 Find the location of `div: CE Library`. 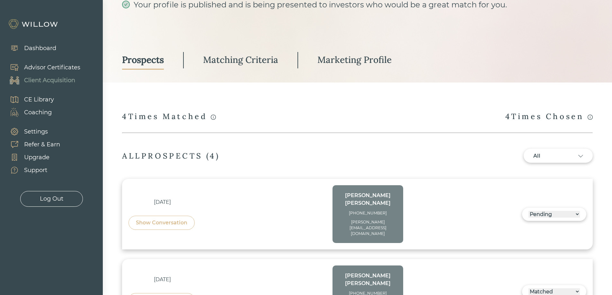

div: CE Library is located at coordinates (39, 100).